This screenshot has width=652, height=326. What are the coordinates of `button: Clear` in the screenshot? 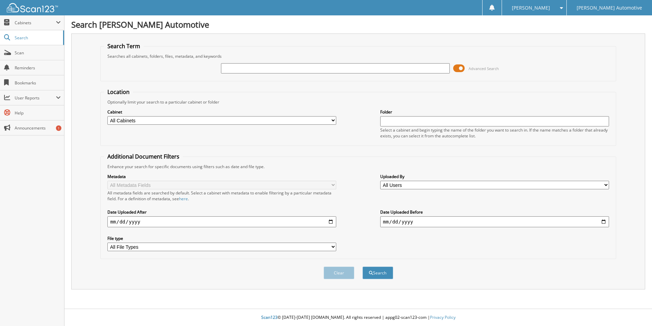 It's located at (339, 272).